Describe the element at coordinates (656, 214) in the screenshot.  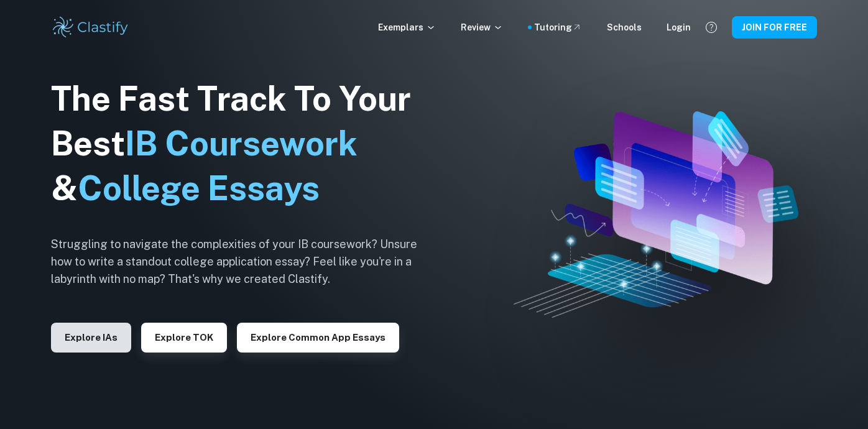
I see `img: Clastify hero` at that location.